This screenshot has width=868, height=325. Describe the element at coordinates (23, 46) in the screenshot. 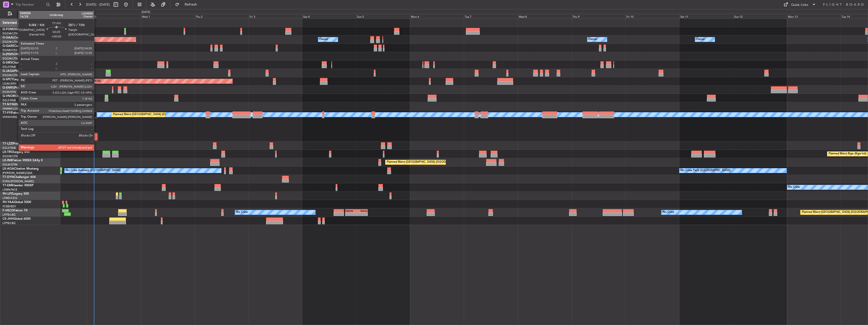

I see `a: G-GARECessna Citation XLS+` at that location.